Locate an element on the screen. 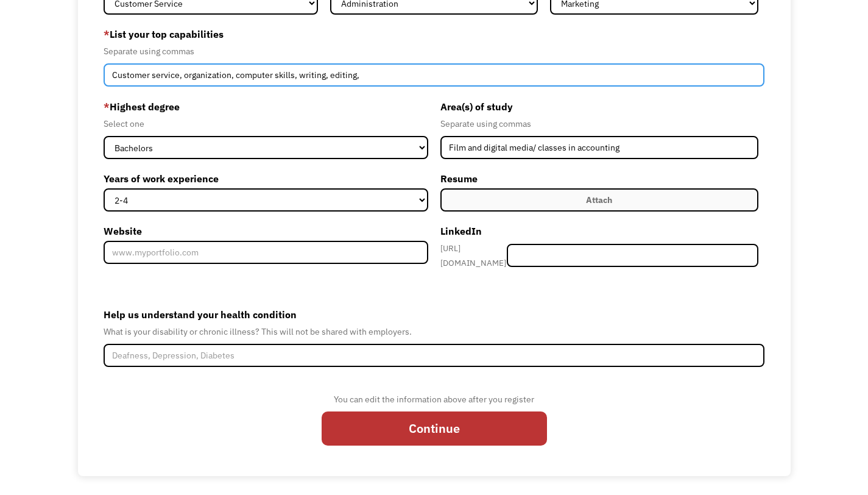  label: Website is located at coordinates (265, 231).